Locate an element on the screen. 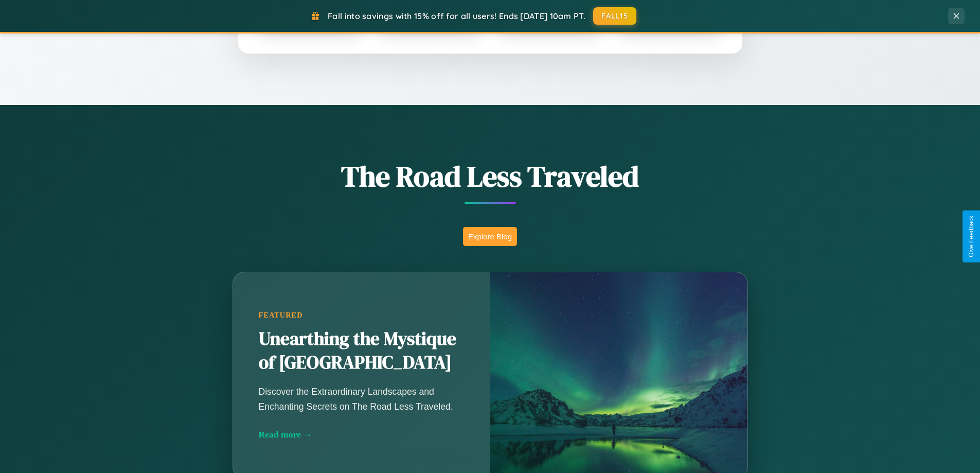 Image resolution: width=980 pixels, height=473 pixels. h1: The Road Less Traveled is located at coordinates (490, 176).